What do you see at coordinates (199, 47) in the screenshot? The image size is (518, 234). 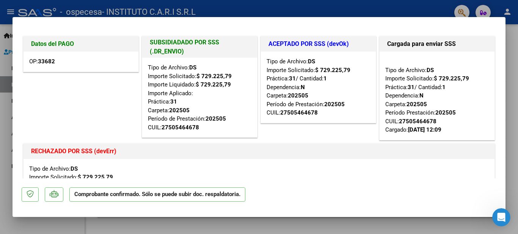 I see `h1: SUBSIDIADADO POR SSS (.DR_ENVIO)` at bounding box center [199, 47].